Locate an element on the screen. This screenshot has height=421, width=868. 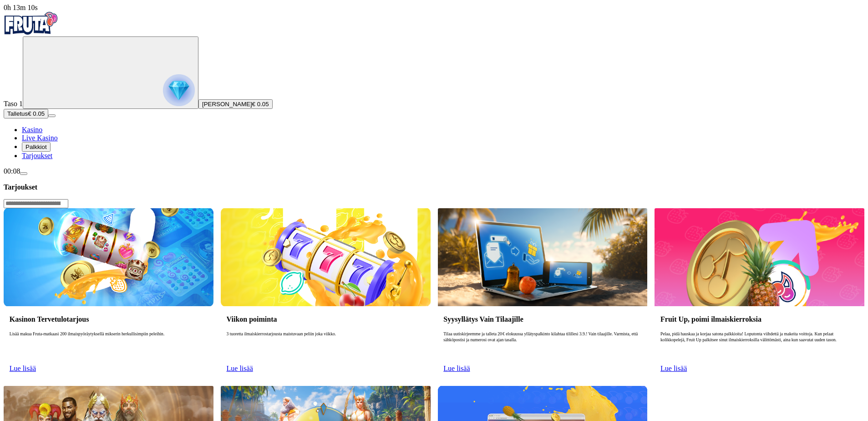
p: Lisää makua Fruta-matkaasi 200 ilmaispyöräytyksellä mikserin herkullisimpiin peleihin. is located at coordinates (108, 346).